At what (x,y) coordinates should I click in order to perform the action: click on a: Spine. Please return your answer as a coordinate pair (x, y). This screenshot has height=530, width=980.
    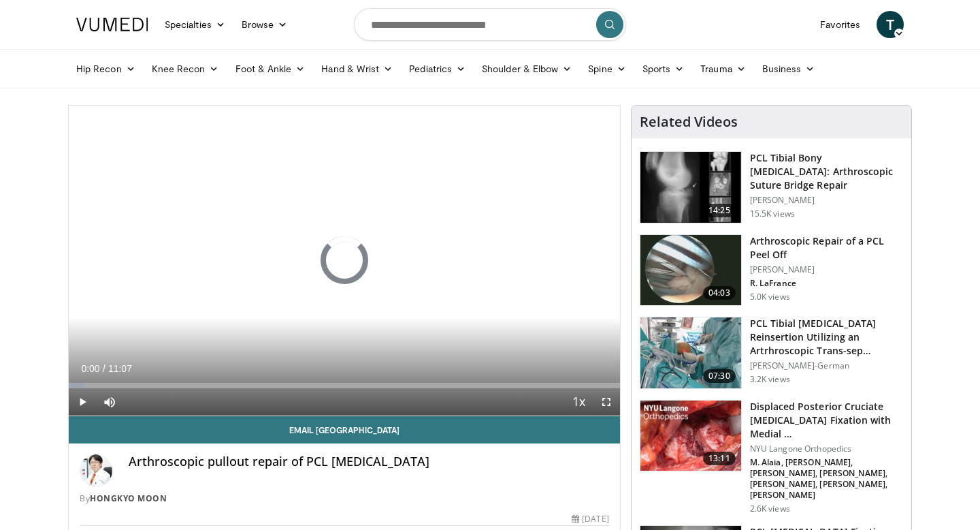
    Looking at the image, I should click on (607, 69).